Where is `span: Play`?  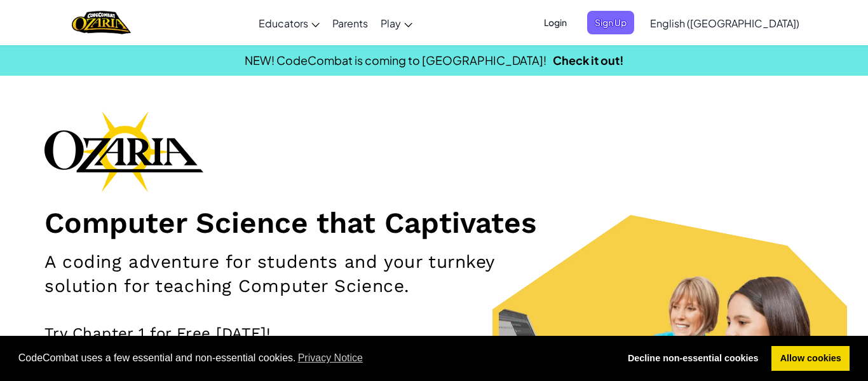
span: Play is located at coordinates (391, 23).